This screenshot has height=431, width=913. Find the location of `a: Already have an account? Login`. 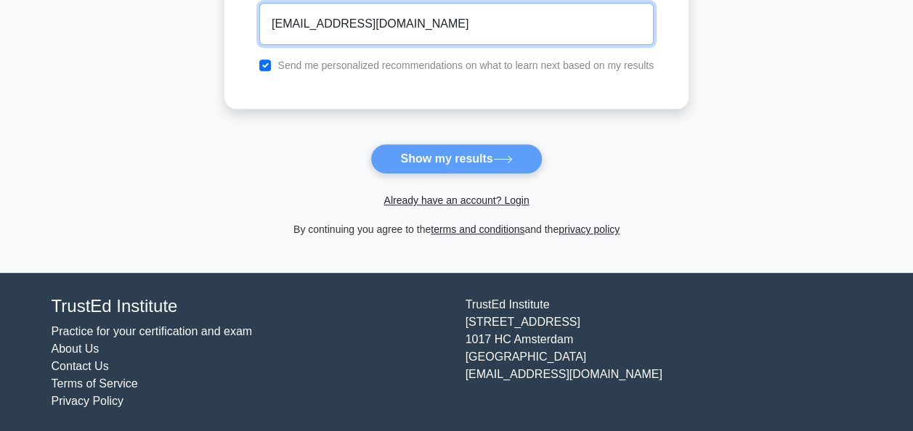

a: Already have an account? Login is located at coordinates (456, 200).